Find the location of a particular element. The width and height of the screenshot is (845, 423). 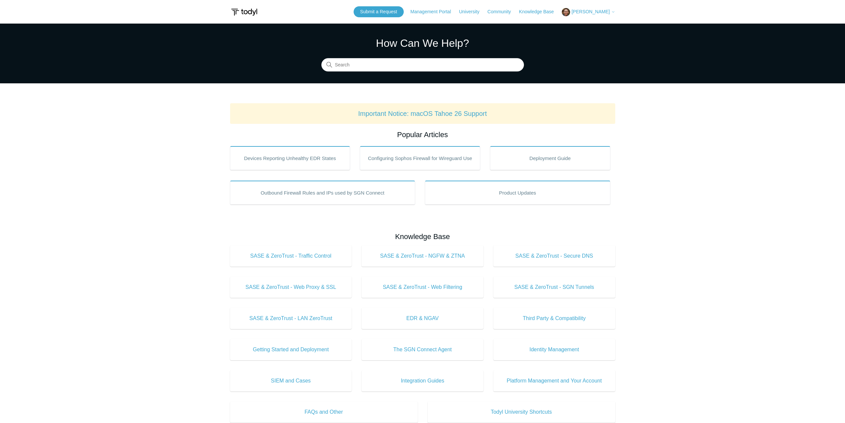

a: Devices Reporting Unhealthy EDR States is located at coordinates (290, 158).